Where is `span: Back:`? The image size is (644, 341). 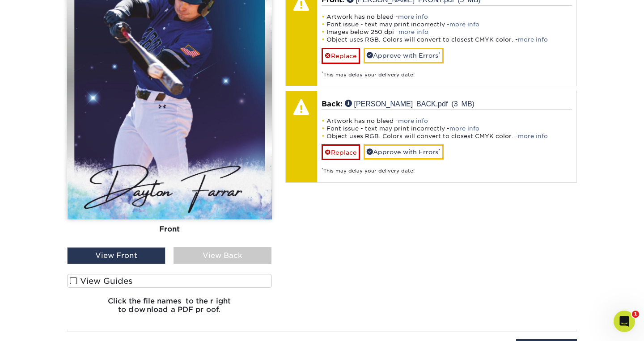
span: Back: is located at coordinates (332, 104).